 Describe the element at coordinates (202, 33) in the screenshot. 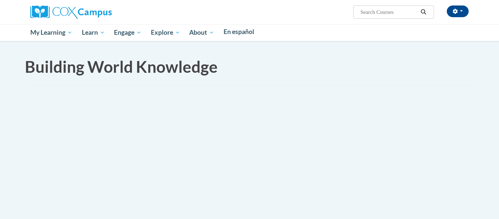

I see `a: About` at that location.